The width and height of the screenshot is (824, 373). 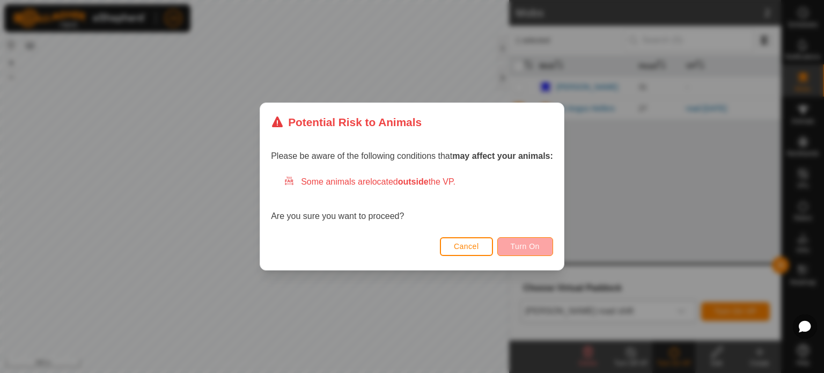 I want to click on strong: outside, so click(x=413, y=181).